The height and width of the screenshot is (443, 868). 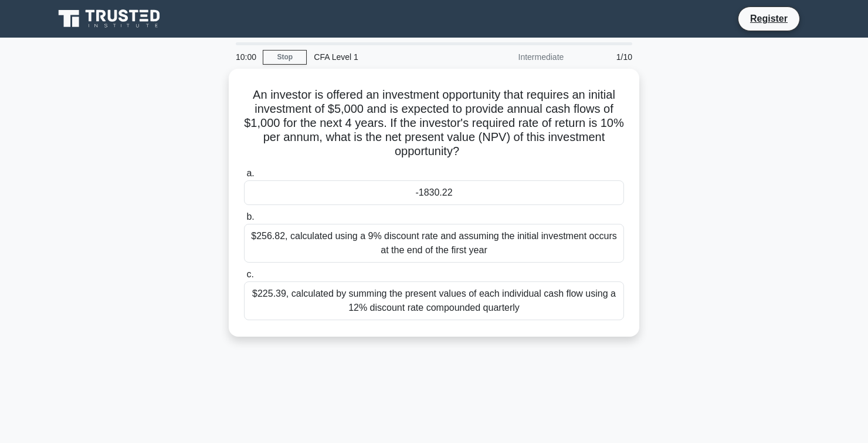 I want to click on div: 1/10, so click(x=604, y=57).